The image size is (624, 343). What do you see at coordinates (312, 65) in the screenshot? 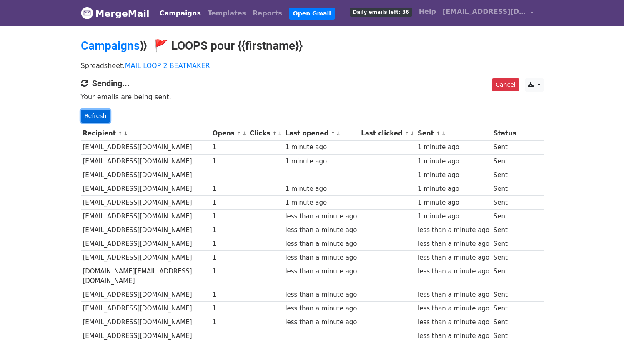
I see `p: Spreadsheet:` at bounding box center [312, 65].